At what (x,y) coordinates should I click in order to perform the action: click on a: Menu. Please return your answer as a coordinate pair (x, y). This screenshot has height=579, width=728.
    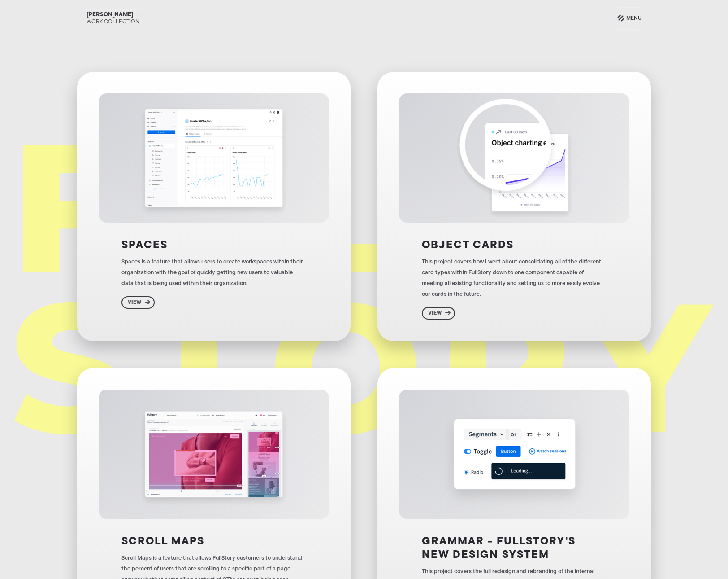
    Looking at the image, I should click on (630, 18).